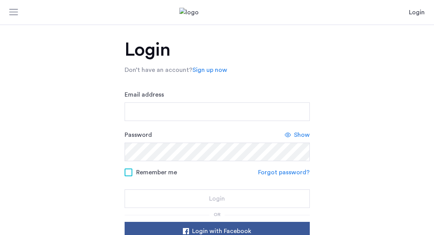 The image size is (434, 235). I want to click on span: Remember me, so click(157, 172).